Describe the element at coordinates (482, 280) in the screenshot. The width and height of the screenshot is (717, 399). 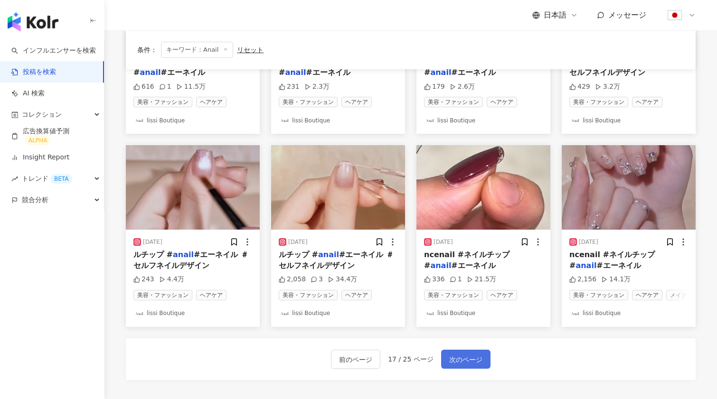
I see `div: 21.5万` at that location.